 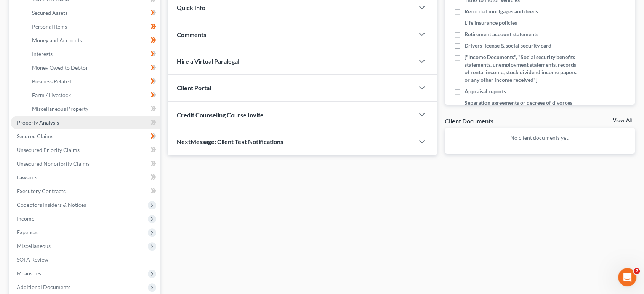 I want to click on span: 7, so click(x=637, y=271).